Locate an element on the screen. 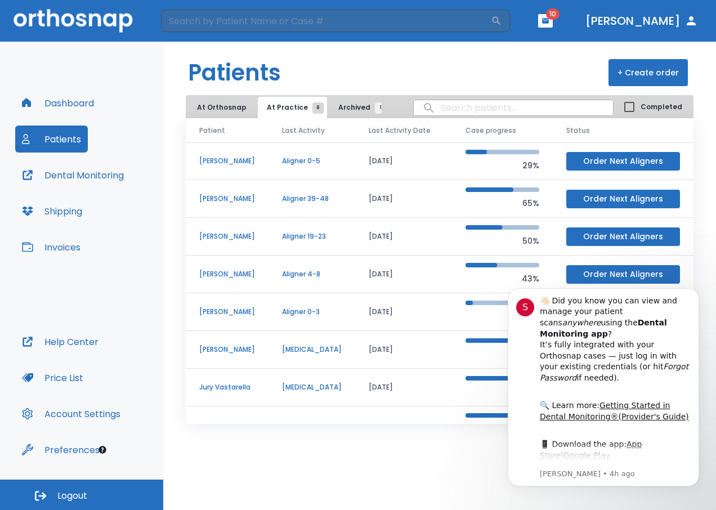 The height and width of the screenshot is (510, 716). button: Price List is located at coordinates (52, 377).